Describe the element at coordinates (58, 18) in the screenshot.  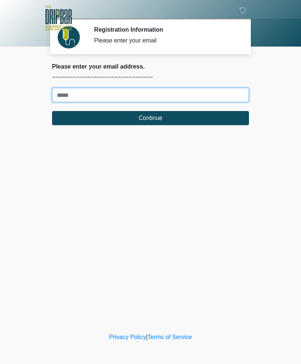
I see `img: The DRIPBaR - The Strand at Huebner Oaks Logo` at that location.